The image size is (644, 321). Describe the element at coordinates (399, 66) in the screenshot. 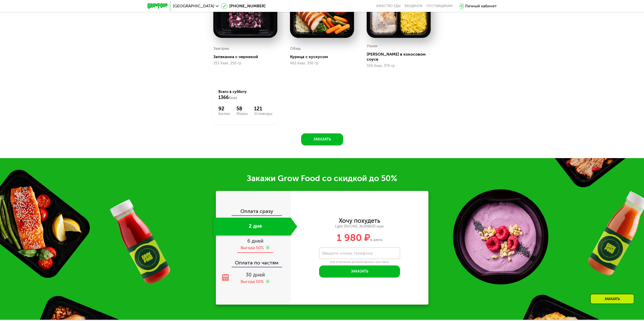

I see `div: 550 Ккал, 376 гр` at that location.